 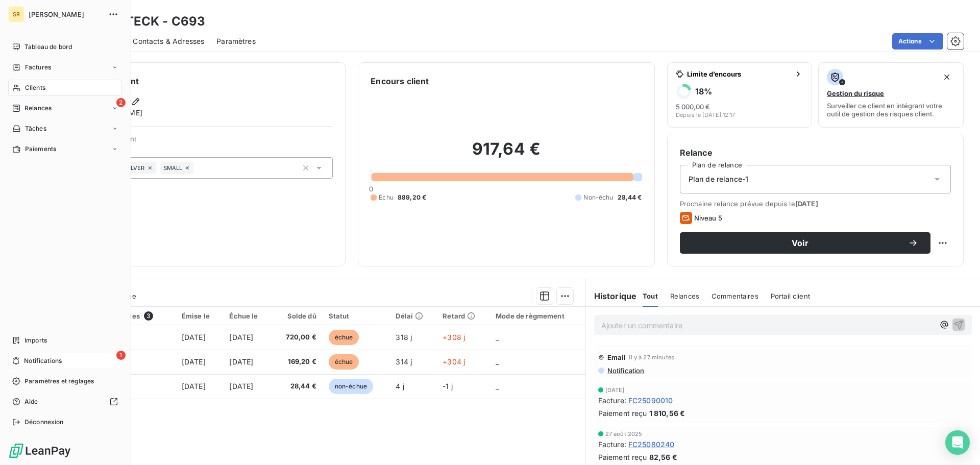 I want to click on span: Déconnexion, so click(x=44, y=422).